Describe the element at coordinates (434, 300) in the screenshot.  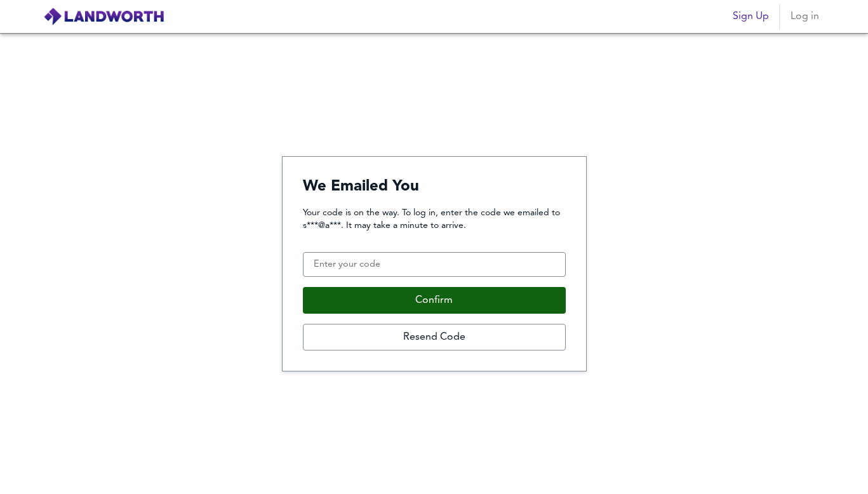
I see `button: Confirm` at that location.